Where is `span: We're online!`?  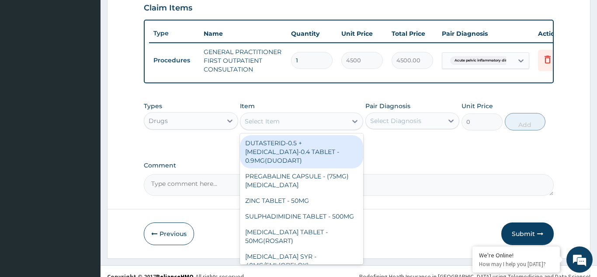 span: We're online! is located at coordinates (86, 127).